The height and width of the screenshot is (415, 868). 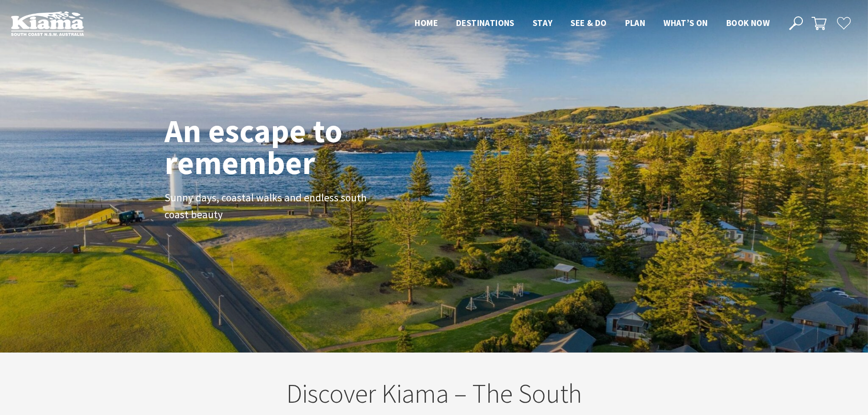 I want to click on span: Book now, so click(x=747, y=22).